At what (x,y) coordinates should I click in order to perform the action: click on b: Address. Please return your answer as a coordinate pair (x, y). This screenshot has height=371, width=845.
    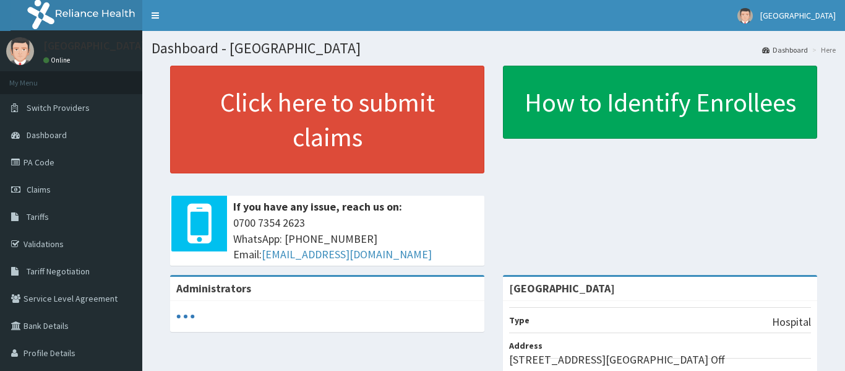
    Looking at the image, I should click on (526, 345).